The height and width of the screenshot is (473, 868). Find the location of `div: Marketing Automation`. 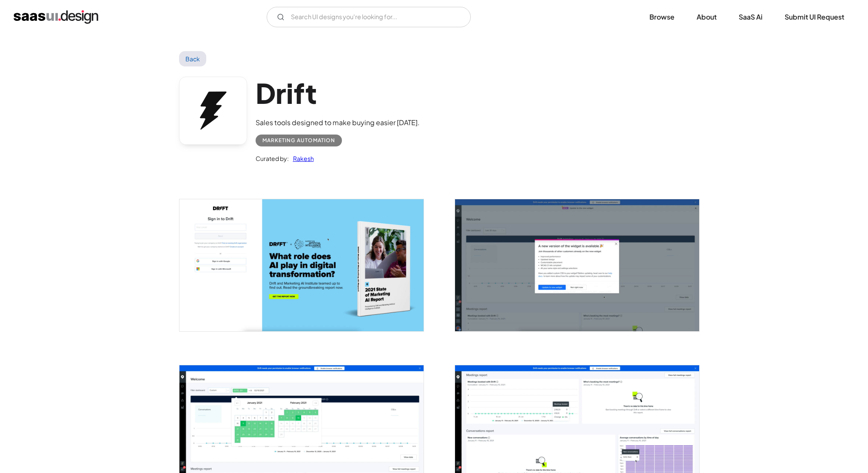

div: Marketing Automation is located at coordinates (298, 140).